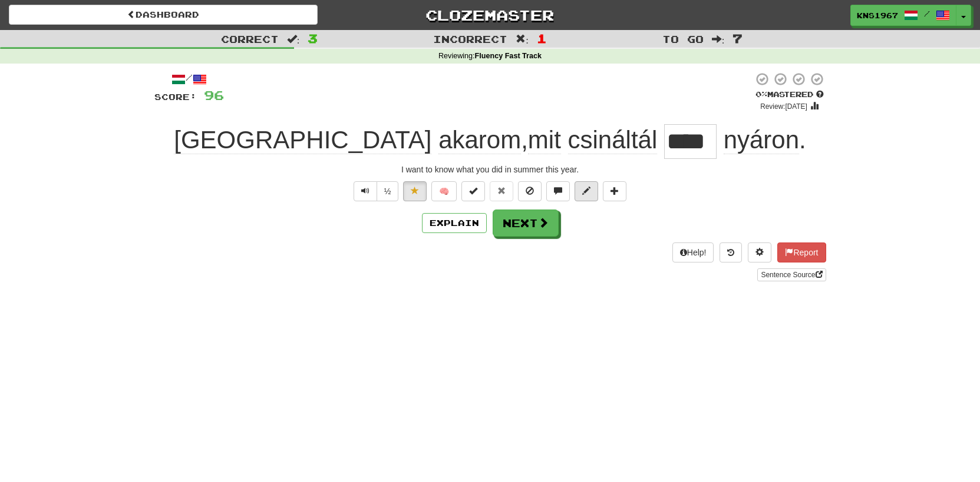 This screenshot has width=980, height=482. I want to click on button: Report, so click(801, 253).